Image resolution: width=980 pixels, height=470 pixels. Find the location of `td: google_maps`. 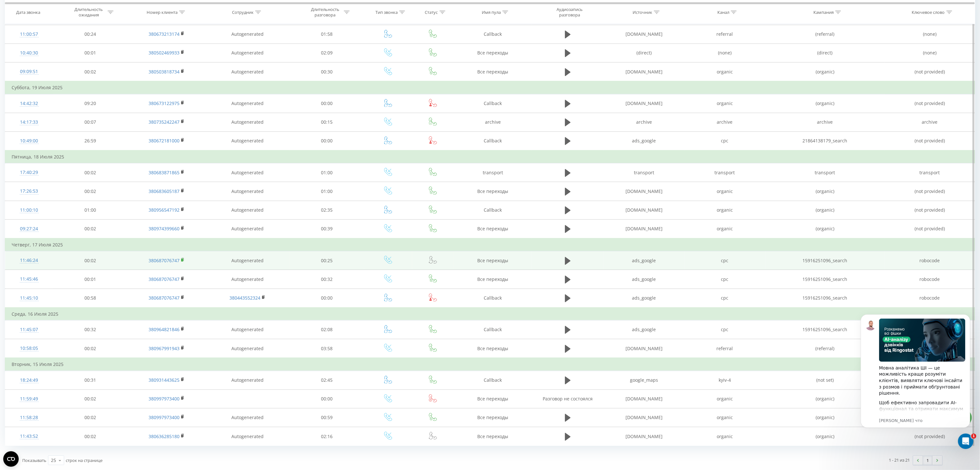

td: google_maps is located at coordinates (644, 380).